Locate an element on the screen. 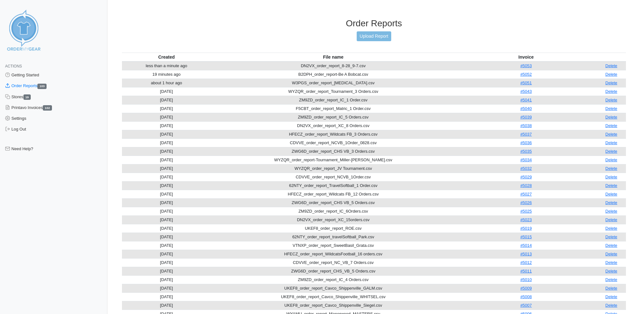 This screenshot has height=314, width=644. a: #5011 is located at coordinates (526, 271).